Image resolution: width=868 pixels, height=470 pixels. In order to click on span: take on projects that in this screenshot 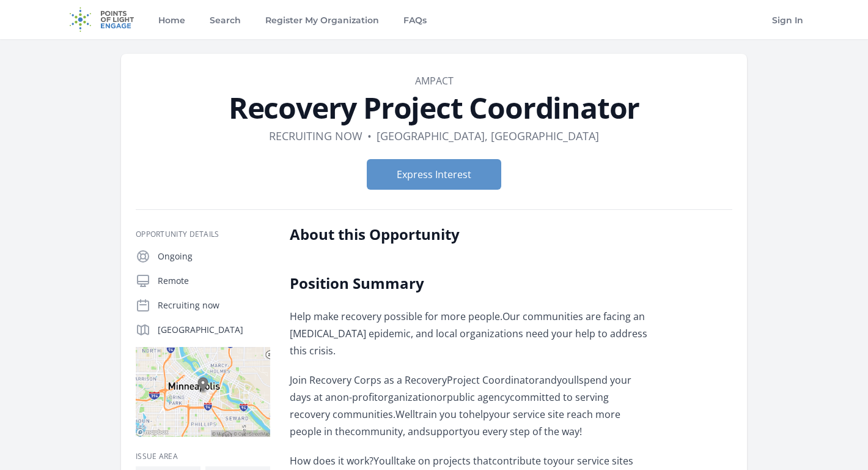, I will do `click(444, 461)`.